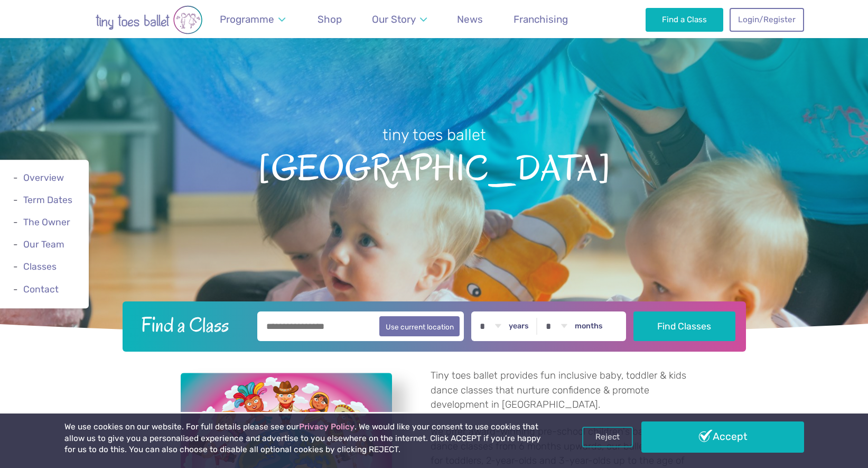 The width and height of the screenshot is (868, 468). What do you see at coordinates (252, 19) in the screenshot?
I see `a: Programme` at bounding box center [252, 19].